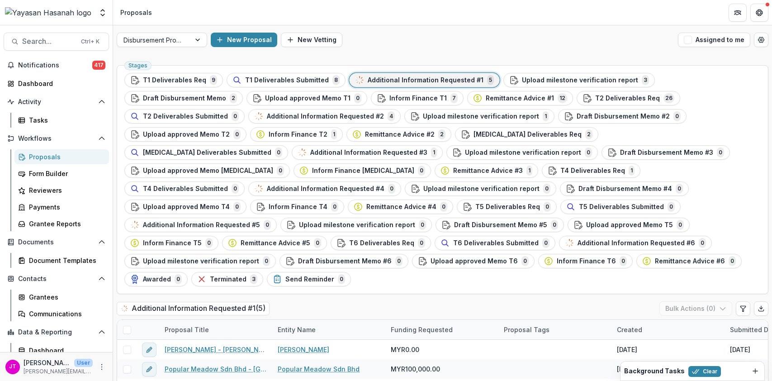  What do you see at coordinates (592, 170) in the screenshot?
I see `span: T4 Deliverables Req` at bounding box center [592, 170].